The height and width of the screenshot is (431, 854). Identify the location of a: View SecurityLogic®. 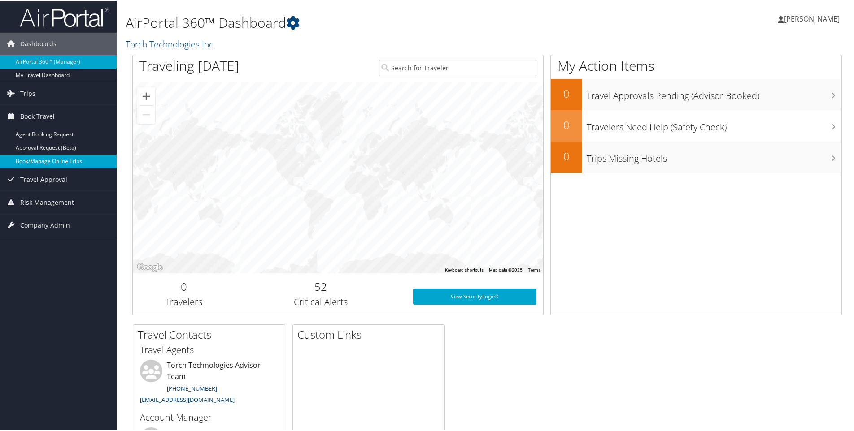
(475, 296).